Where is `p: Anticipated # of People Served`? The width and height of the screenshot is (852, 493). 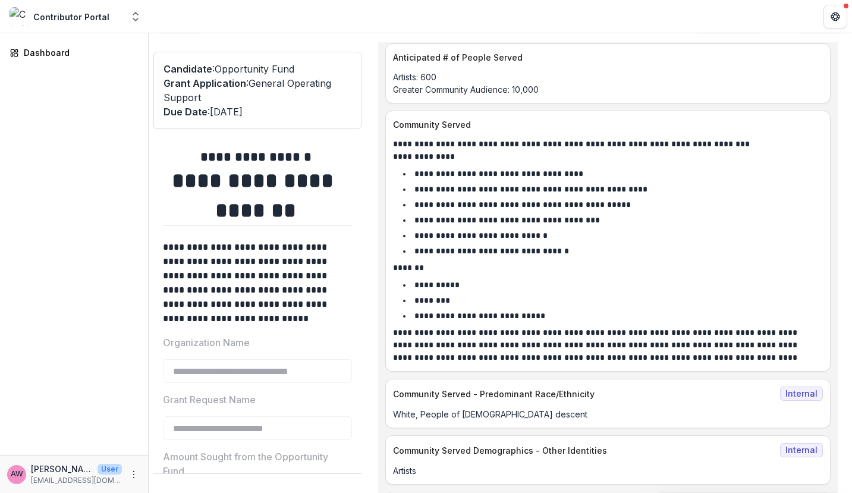 p: Anticipated # of People Served is located at coordinates (605, 57).